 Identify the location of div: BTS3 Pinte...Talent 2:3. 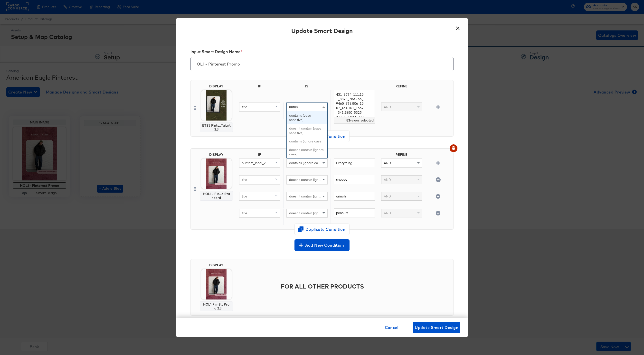
(216, 127).